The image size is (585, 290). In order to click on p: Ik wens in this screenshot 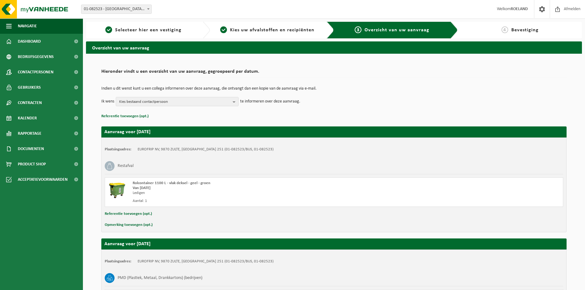, I will do `click(108, 102)`.